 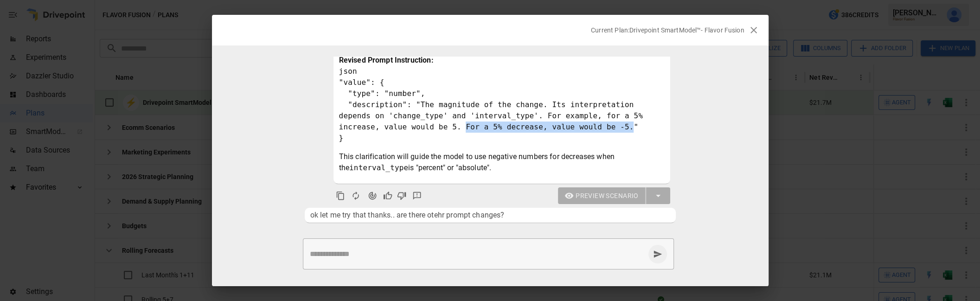 I want to click on button: Copy to clipboard, so click(x=340, y=196).